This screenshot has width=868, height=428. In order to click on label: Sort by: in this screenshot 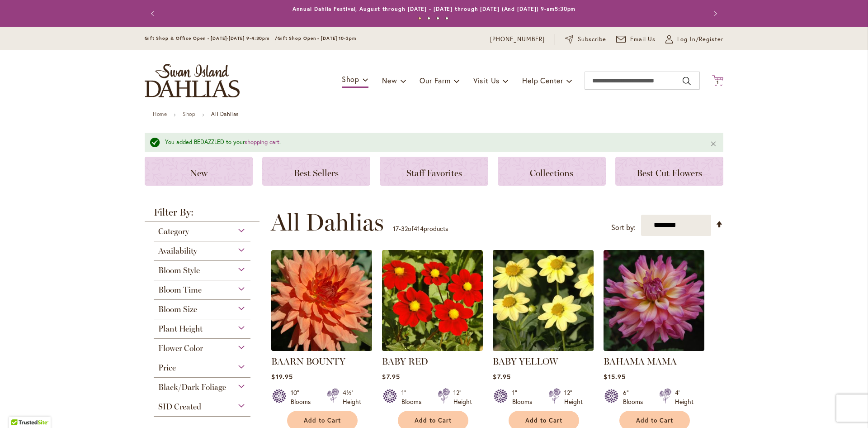, I will do `click(623, 227)`.